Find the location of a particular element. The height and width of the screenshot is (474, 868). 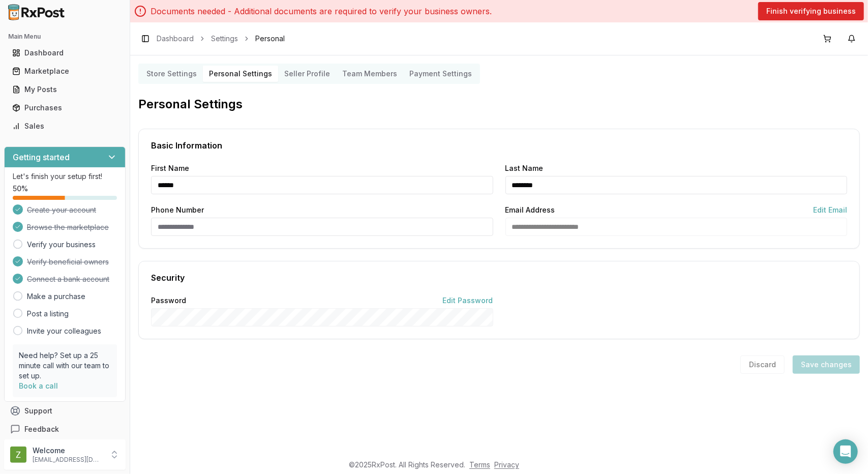

a: Book a call is located at coordinates (38, 385).